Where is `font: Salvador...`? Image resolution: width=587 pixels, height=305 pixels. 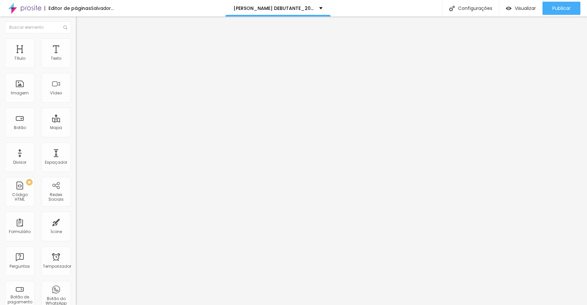 font: Salvador... is located at coordinates (102, 8).